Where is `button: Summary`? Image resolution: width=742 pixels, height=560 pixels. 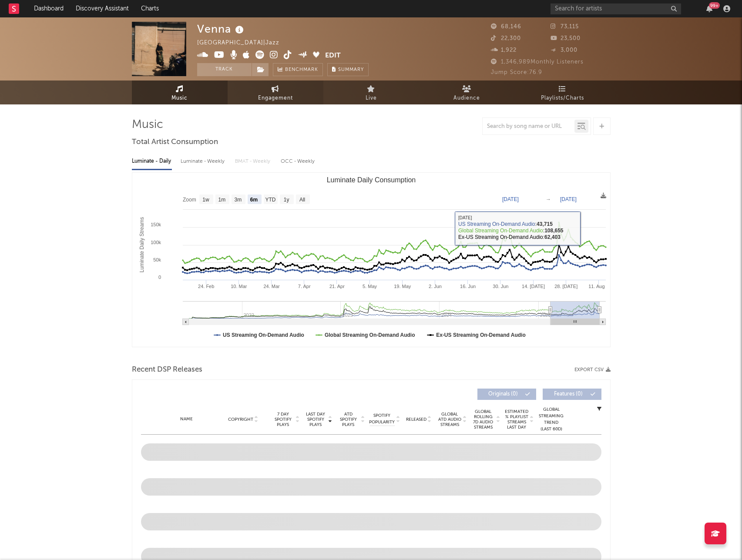 button: Summary is located at coordinates (348, 70).